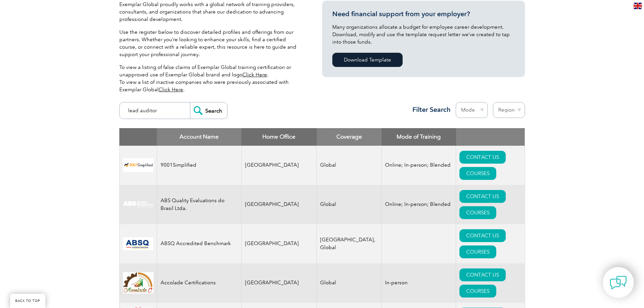 This screenshot has height=308, width=644. What do you see at coordinates (138, 244) in the screenshot?
I see `img: cc24547b-a6e0-e911-a812-000d3a795b83-logo.png` at bounding box center [138, 244].